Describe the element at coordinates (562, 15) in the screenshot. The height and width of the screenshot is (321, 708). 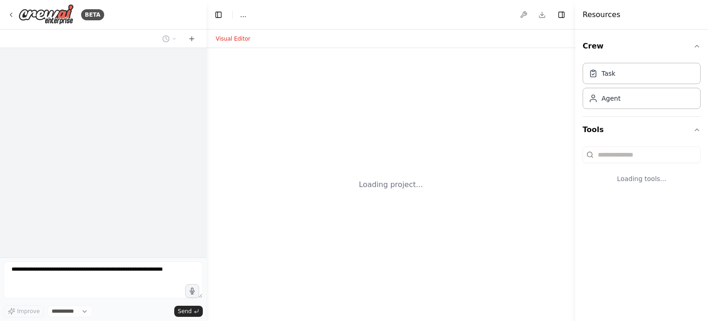
I see `button: Hide right sidebar` at that location.